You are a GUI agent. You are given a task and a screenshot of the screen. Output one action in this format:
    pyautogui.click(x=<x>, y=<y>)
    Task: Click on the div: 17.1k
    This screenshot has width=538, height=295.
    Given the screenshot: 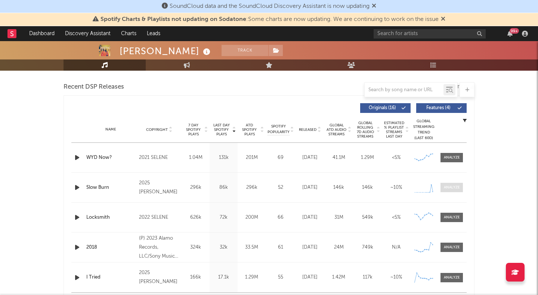 What is the action you would take?
    pyautogui.click(x=223, y=277)
    